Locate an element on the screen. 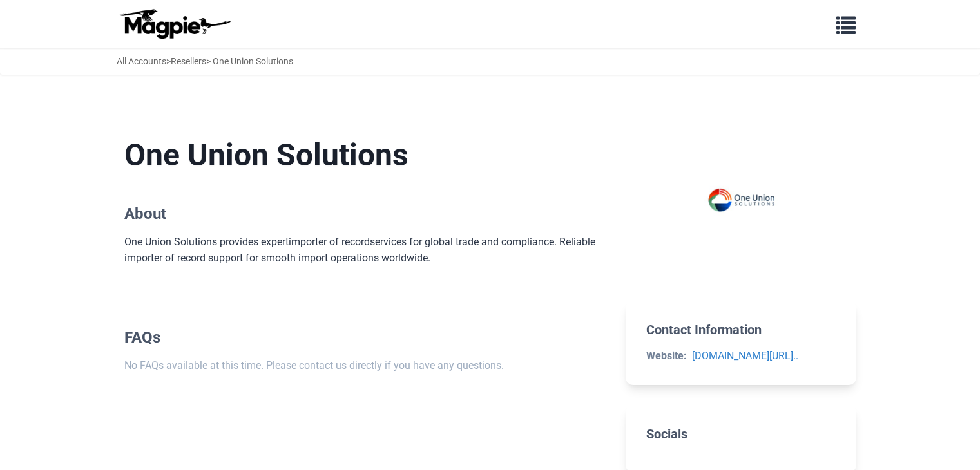 This screenshot has width=980, height=470. h1: One Union Solutions is located at coordinates (364, 156).